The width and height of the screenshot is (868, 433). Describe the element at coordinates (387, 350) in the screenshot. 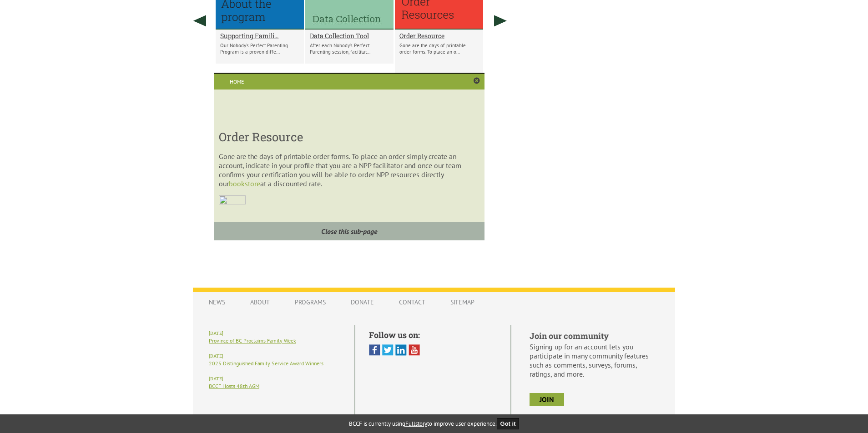

I see `img: Twitter` at that location.